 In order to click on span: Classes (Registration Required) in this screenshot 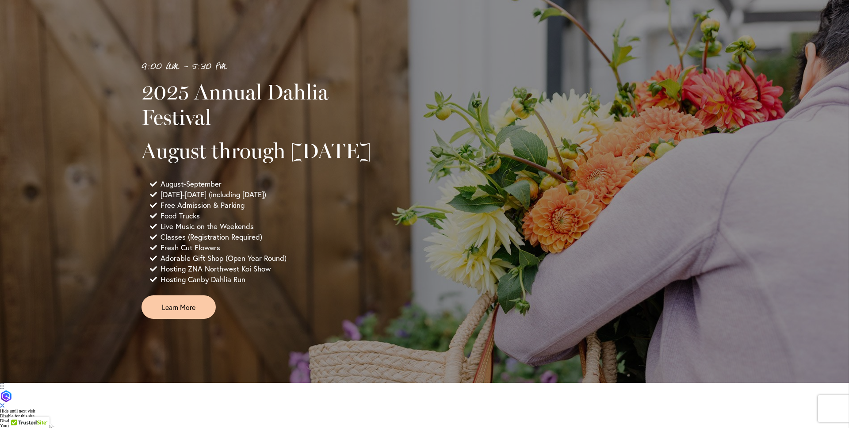, I will do `click(211, 237)`.